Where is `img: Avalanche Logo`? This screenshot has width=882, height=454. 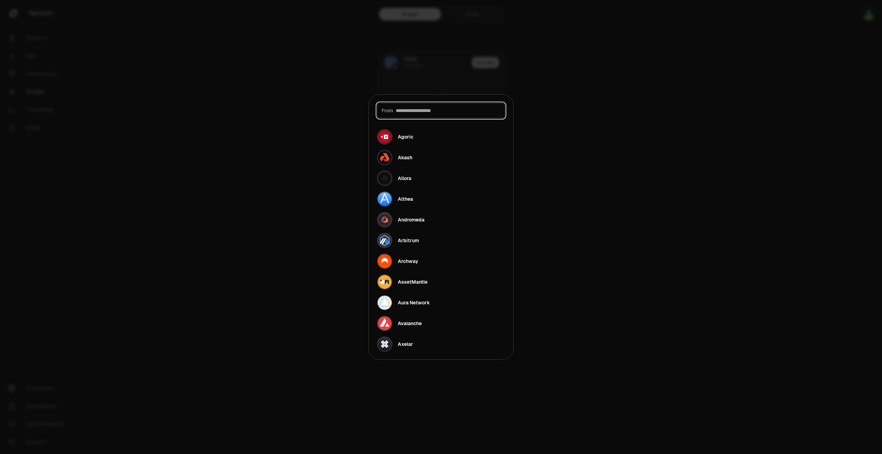 img: Avalanche Logo is located at coordinates (384, 323).